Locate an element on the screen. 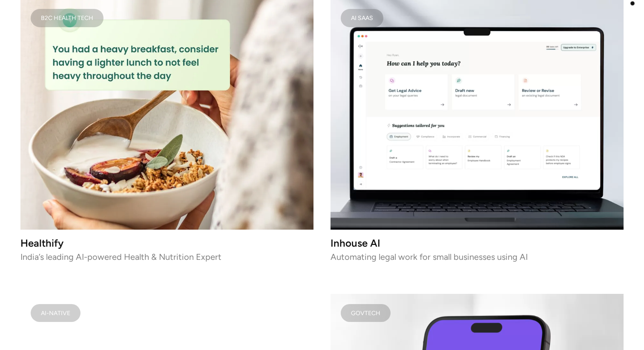 The width and height of the screenshot is (644, 350). h3: Healthify is located at coordinates (167, 244).